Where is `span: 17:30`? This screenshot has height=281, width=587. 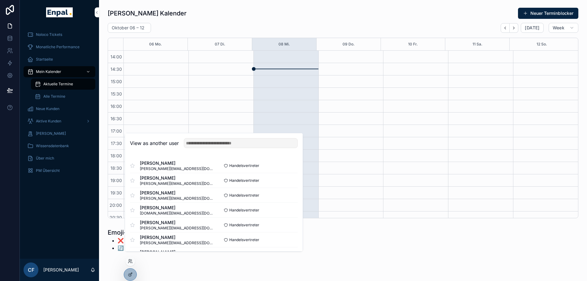 span: 17:30 is located at coordinates (116, 143).